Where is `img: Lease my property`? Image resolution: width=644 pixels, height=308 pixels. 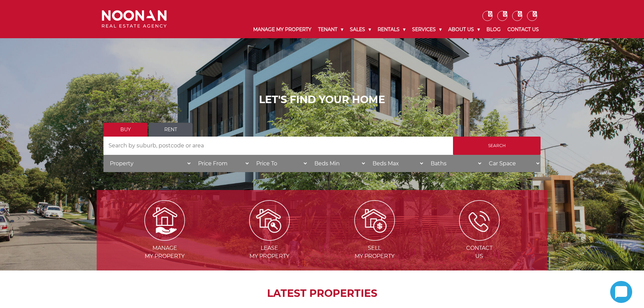
img: Lease my property is located at coordinates (270, 220).